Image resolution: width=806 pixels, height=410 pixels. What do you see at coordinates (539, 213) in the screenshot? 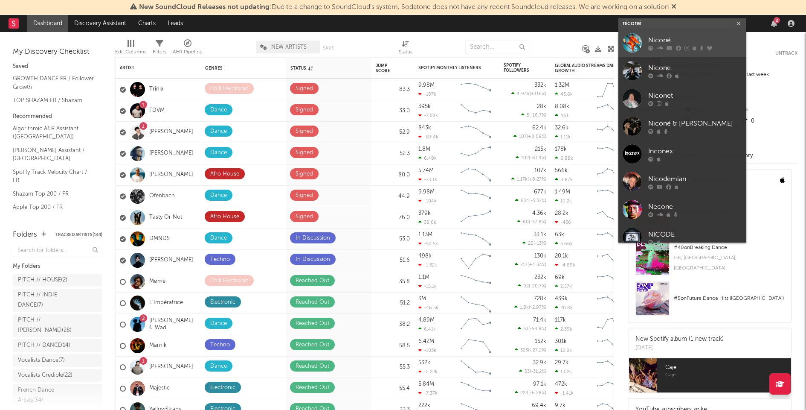
I see `div: 4.36k` at bounding box center [539, 213].